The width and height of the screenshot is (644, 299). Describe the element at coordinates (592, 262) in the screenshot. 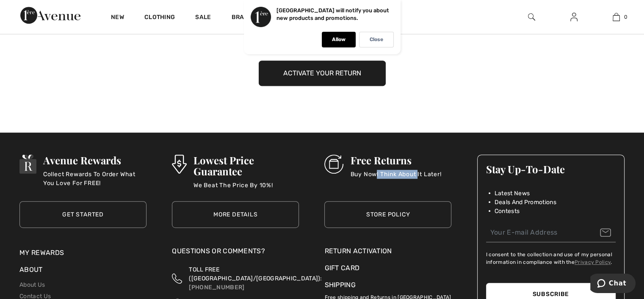

I see `a: Privacy Policy` at that location.